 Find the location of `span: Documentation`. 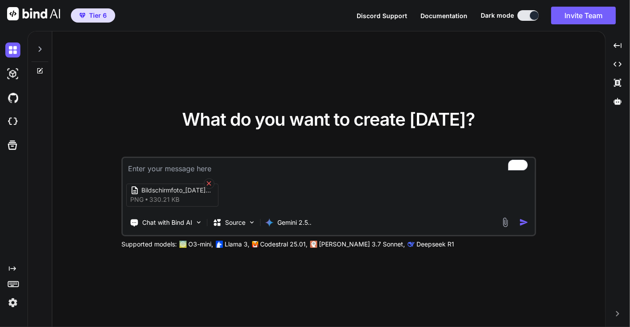

span: Documentation is located at coordinates (444, 15).